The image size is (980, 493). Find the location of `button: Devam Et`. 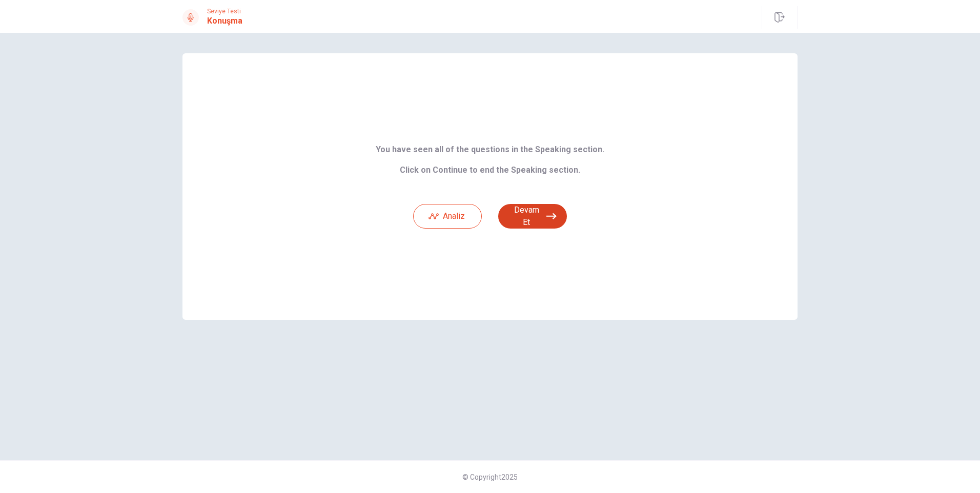

button: Devam Et is located at coordinates (533, 216).